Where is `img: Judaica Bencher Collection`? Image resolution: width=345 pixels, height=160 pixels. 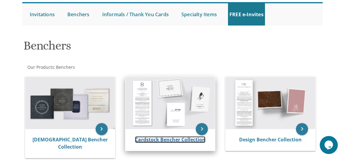 img: Judaica Bencher Collection is located at coordinates (70, 103).